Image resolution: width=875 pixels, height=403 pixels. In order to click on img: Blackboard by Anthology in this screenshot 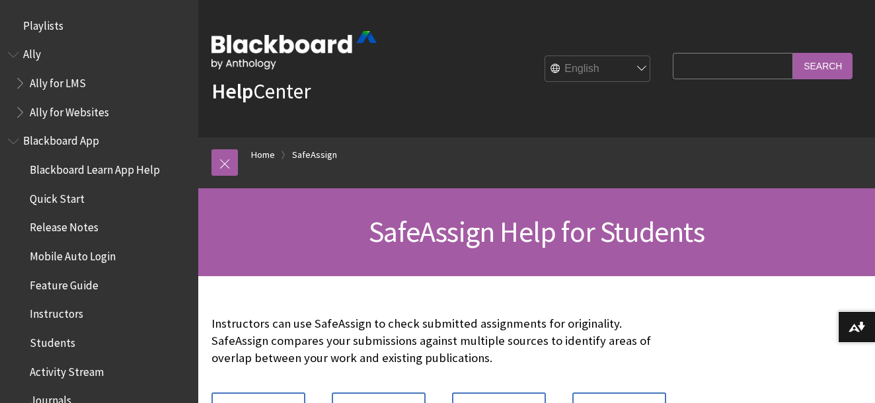, I will do `click(294, 50)`.